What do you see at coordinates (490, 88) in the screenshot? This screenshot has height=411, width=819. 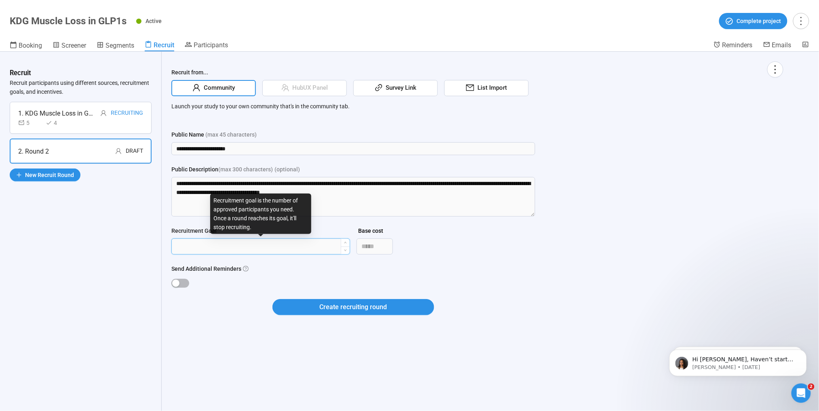 I see `span: List Import` at bounding box center [490, 88].